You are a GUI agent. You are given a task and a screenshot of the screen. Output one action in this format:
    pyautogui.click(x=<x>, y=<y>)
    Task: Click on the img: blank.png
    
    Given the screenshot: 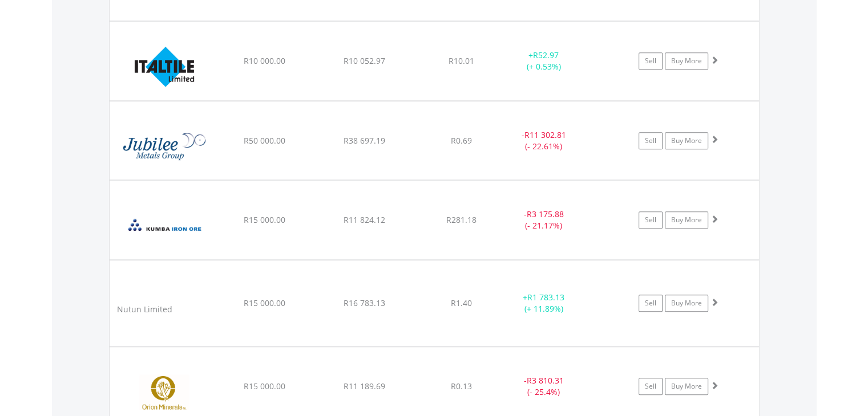 What is the action you would take?
    pyautogui.click(x=164, y=309)
    